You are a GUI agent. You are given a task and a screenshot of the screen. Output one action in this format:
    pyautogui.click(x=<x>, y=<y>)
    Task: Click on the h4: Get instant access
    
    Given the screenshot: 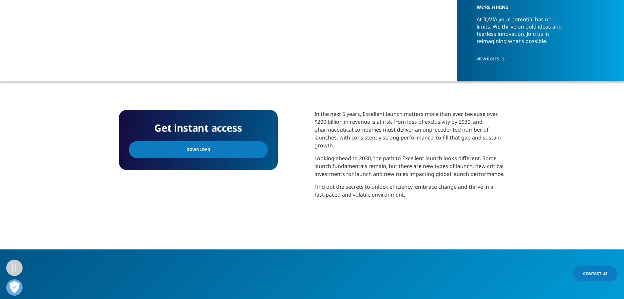 What is the action you would take?
    pyautogui.click(x=198, y=128)
    